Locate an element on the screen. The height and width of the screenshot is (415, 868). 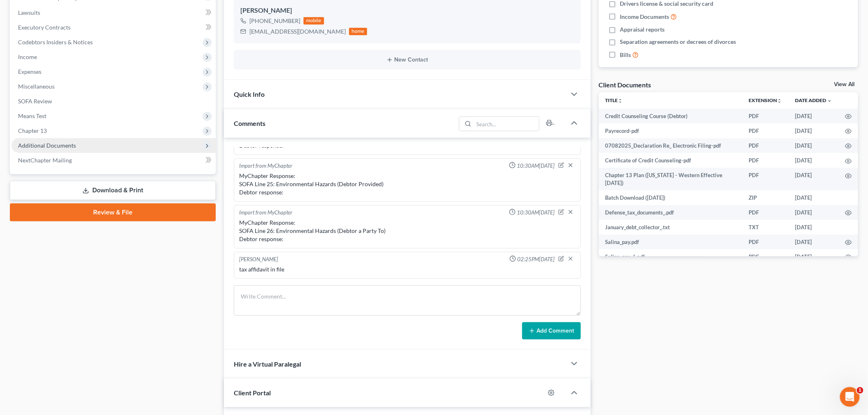
a: Extensionunfold_more is located at coordinates (765, 100).